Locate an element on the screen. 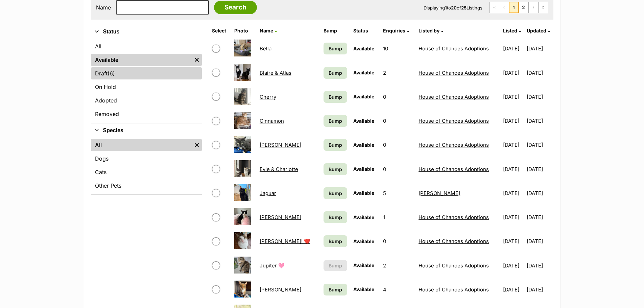 The height and width of the screenshot is (308, 644). span: Listed is located at coordinates (510, 31).